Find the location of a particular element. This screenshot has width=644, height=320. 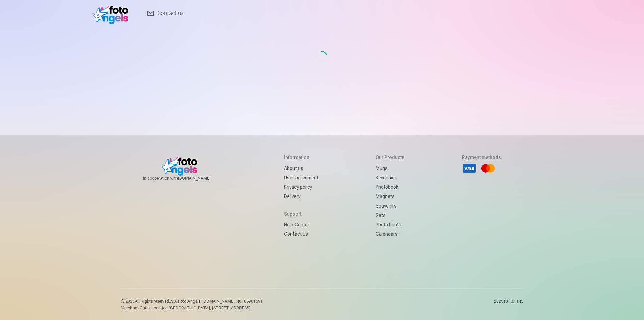

p: 20251013.1145 is located at coordinates (509, 304).